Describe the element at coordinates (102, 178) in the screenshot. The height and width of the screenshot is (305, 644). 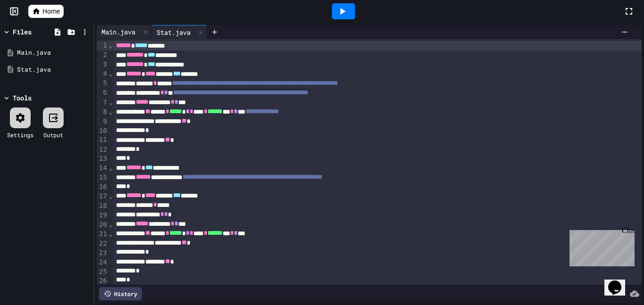
I see `div: 15` at that location.